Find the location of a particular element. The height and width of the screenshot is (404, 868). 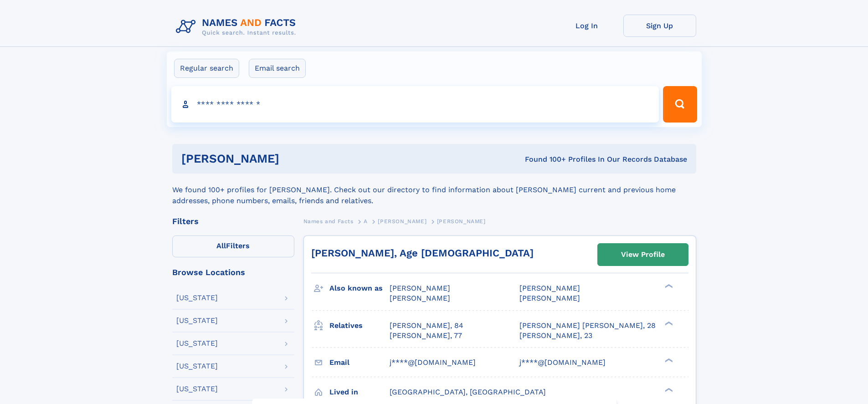

h3: Email is located at coordinates (360, 362).